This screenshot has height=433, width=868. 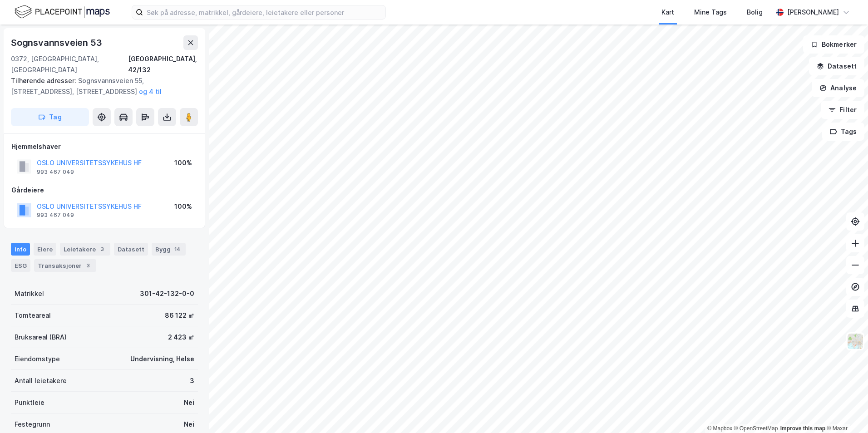 What do you see at coordinates (40, 380) in the screenshot?
I see `div: Antall leietakere` at bounding box center [40, 380].